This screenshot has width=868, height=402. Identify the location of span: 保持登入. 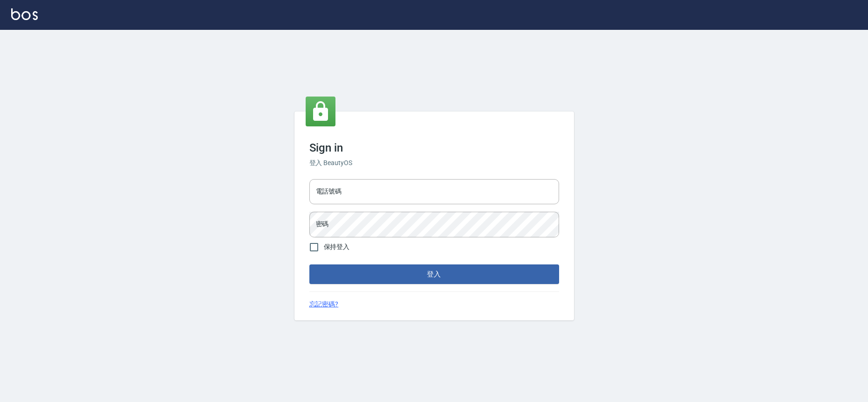
(337, 247).